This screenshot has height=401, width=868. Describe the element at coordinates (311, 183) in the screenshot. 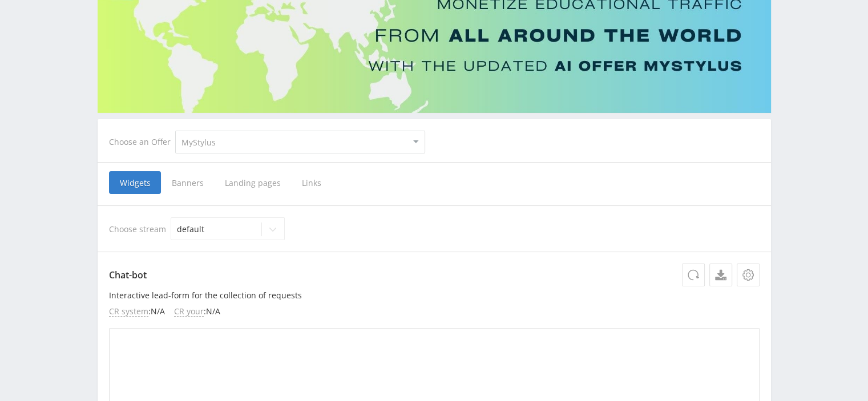

I see `span: Links` at that location.